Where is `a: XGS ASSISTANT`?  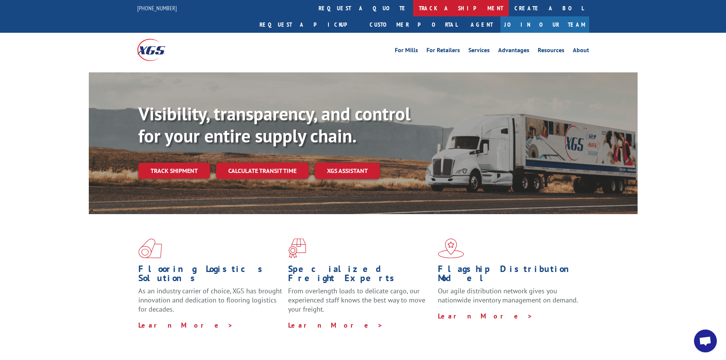 a: XGS ASSISTANT is located at coordinates (347, 171).